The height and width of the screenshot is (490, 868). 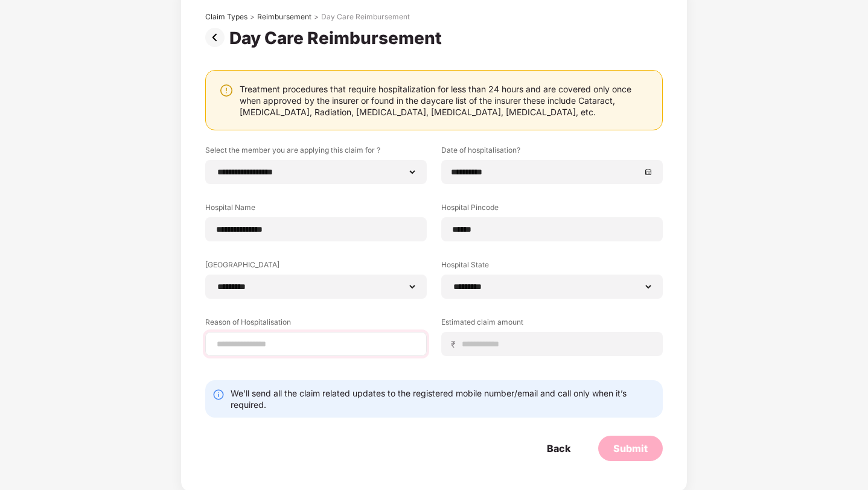 What do you see at coordinates (630, 448) in the screenshot?
I see `div: Submit` at bounding box center [630, 448].